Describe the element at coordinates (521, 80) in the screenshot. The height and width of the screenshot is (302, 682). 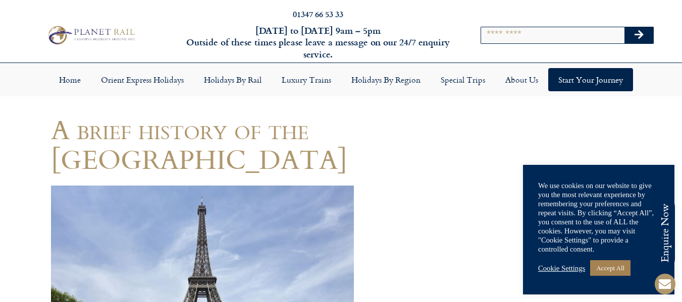
I see `a: About Us` at that location.